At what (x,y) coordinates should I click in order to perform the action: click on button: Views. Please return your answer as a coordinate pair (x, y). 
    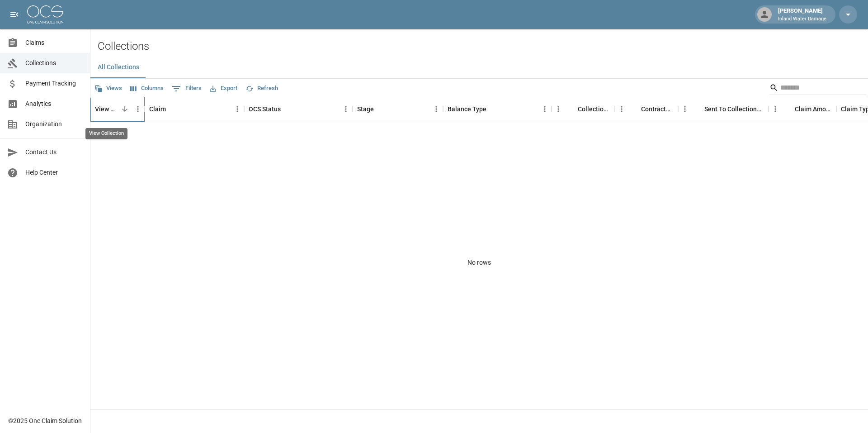
    Looking at the image, I should click on (108, 88).